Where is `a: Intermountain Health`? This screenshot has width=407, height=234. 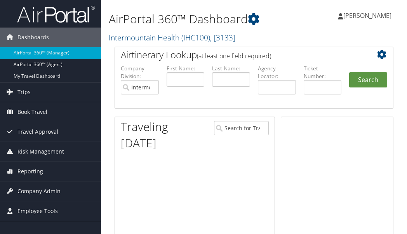
a: Intermountain Health is located at coordinates (172, 37).